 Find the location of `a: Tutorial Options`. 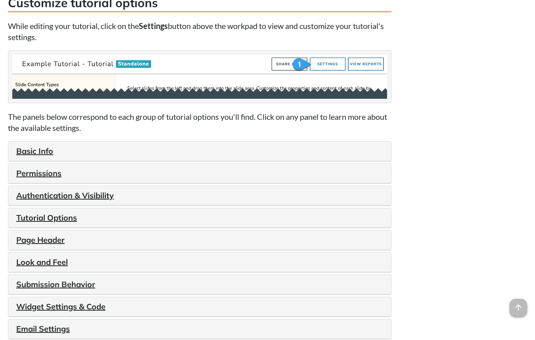

a: Tutorial Options is located at coordinates (46, 217).